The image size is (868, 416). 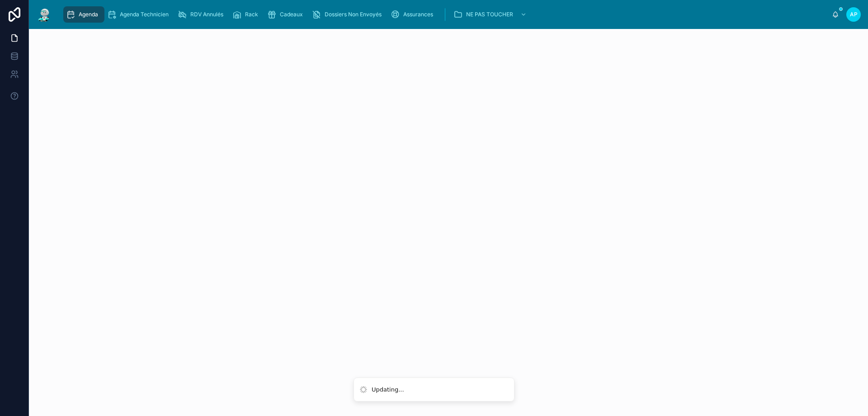 What do you see at coordinates (286, 14) in the screenshot?
I see `a: Cadeaux` at bounding box center [286, 14].